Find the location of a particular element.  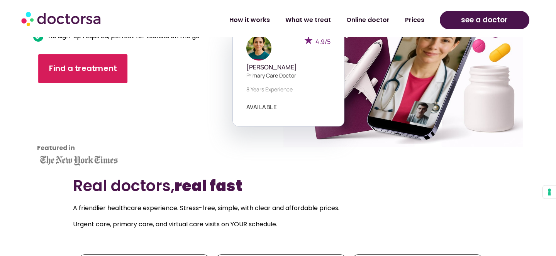

span: see a doctor is located at coordinates (484, 20).